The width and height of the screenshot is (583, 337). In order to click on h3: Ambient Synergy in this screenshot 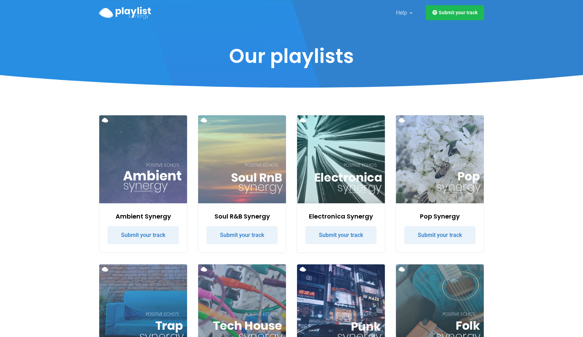, I will do `click(143, 216)`.